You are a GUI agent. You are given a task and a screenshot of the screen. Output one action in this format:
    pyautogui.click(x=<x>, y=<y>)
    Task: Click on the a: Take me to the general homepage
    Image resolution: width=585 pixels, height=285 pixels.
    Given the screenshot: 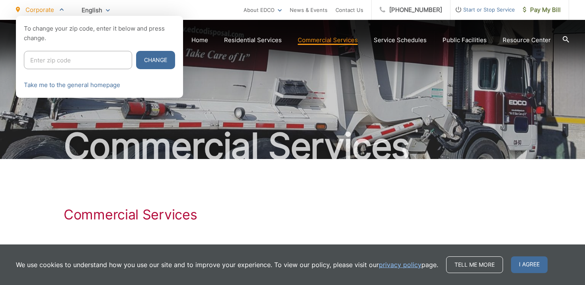 What is the action you would take?
    pyautogui.click(x=72, y=85)
    